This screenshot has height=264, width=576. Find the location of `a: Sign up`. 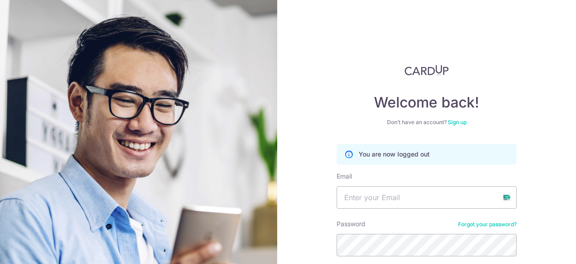

a: Sign up is located at coordinates (457, 122).